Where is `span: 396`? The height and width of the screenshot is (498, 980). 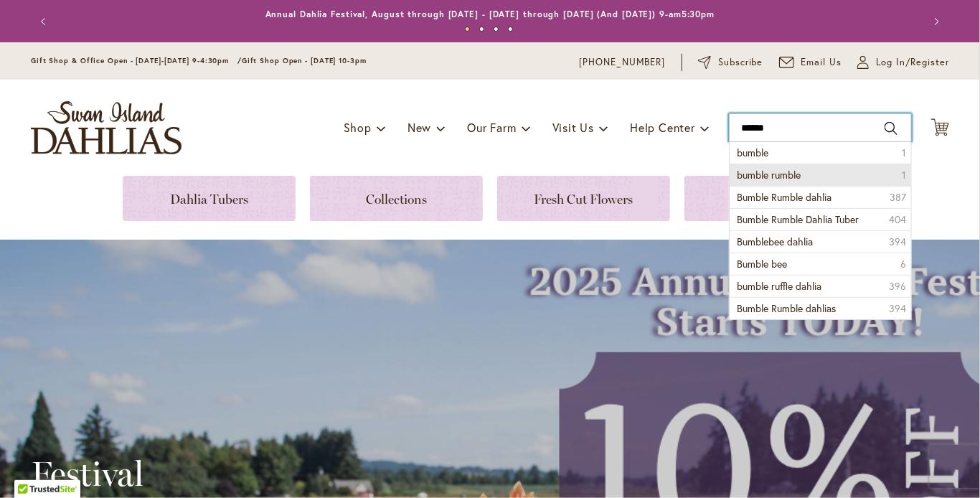 span: 396 is located at coordinates (898, 286).